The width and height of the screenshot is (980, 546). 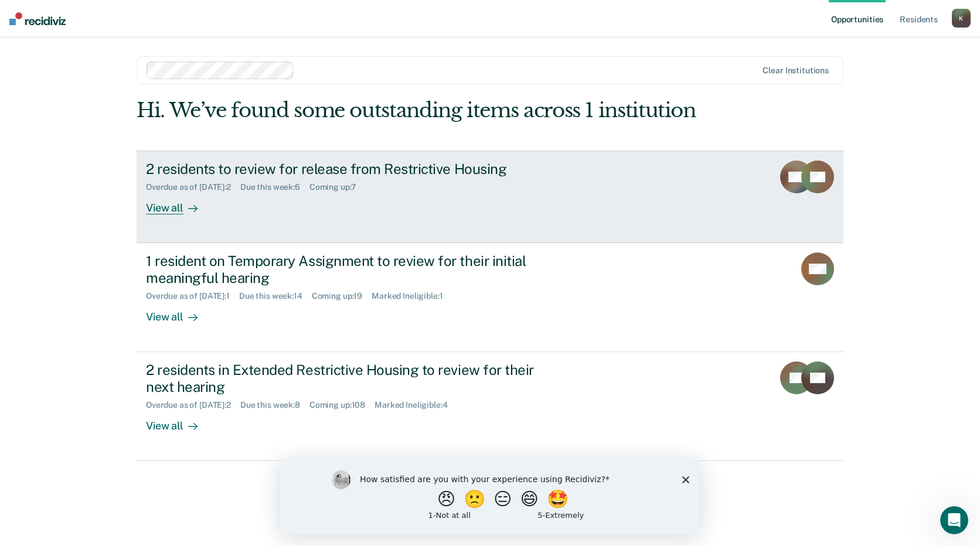 I want to click on div: Marked Ineligible : 4, so click(x=416, y=405).